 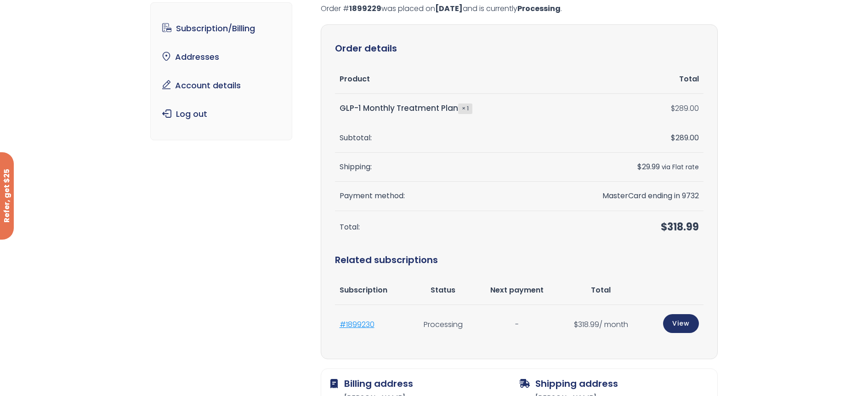 I want to click on th: Payment method:, so click(x=441, y=196).